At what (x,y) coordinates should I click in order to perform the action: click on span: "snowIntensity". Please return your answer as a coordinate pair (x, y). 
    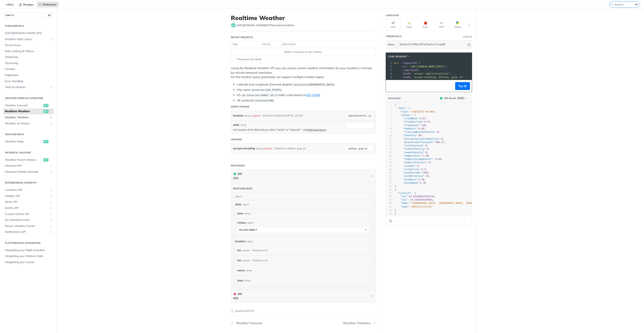
    Looking at the image, I should click on (414, 153).